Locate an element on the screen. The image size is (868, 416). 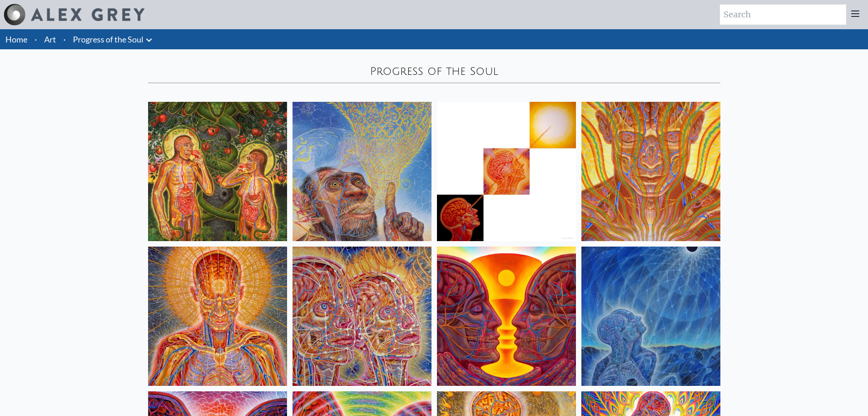
div: Progress of the Soul is located at coordinates (434, 71).